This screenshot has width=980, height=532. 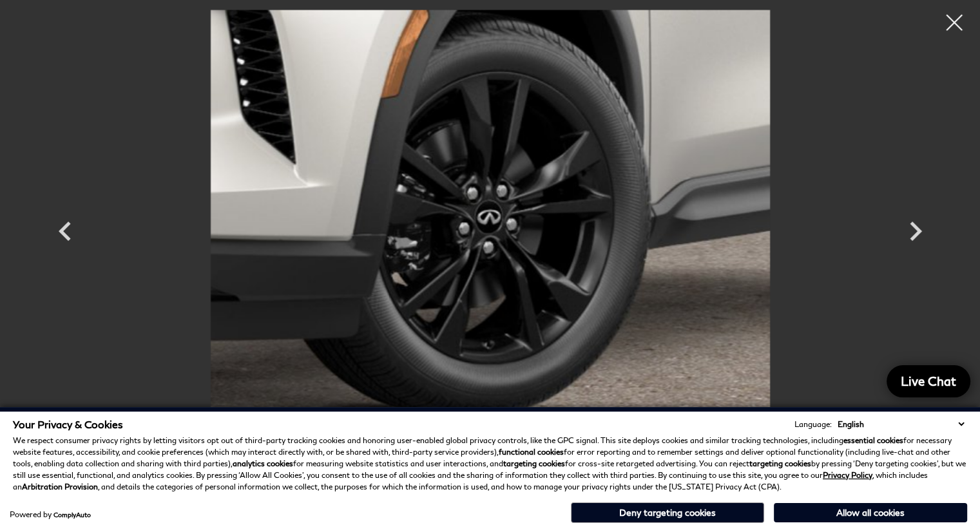 I want to click on strong: essential cookies, so click(x=873, y=440).